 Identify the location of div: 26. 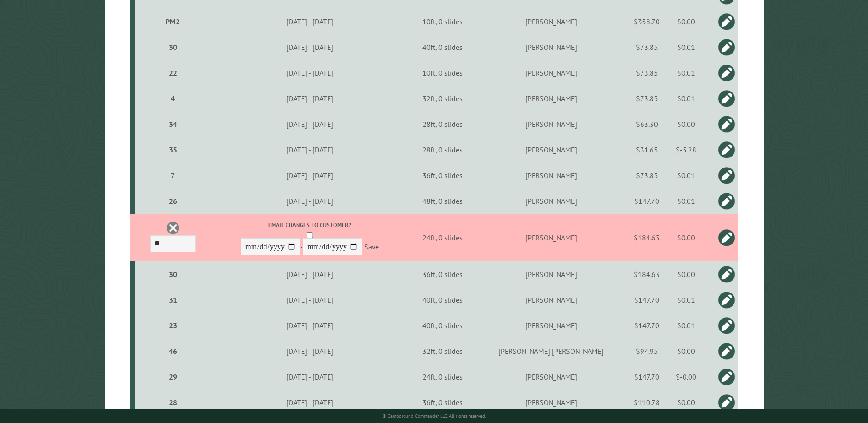
(172, 201).